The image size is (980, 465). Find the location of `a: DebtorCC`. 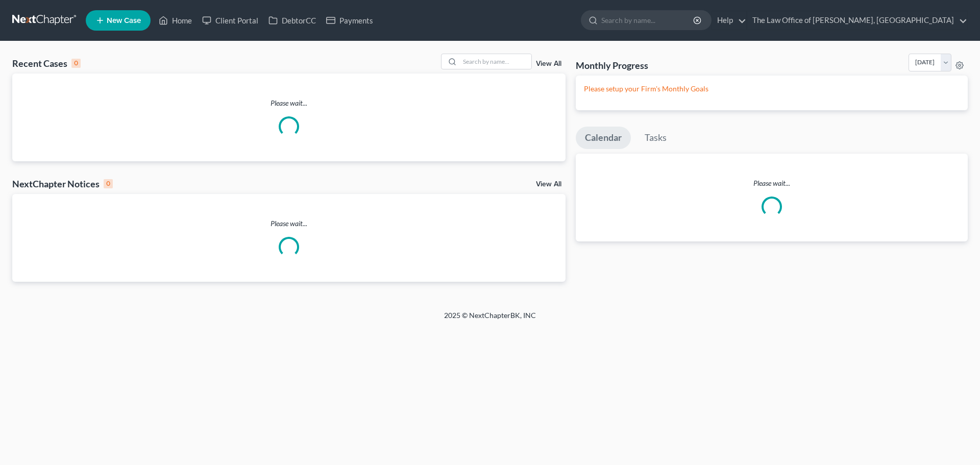

a: DebtorCC is located at coordinates (292, 20).